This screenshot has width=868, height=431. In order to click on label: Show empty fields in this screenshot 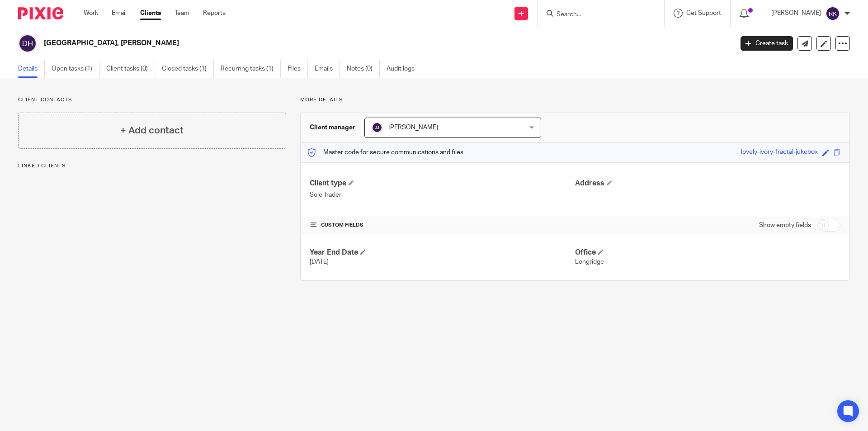, I will do `click(785, 225)`.